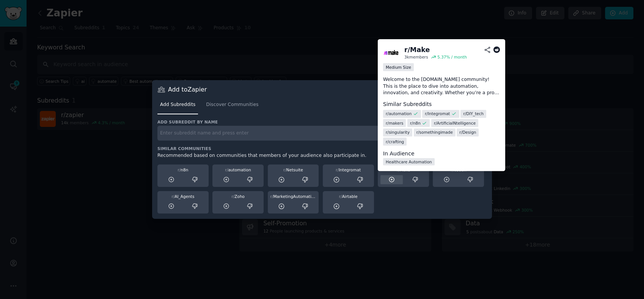 Image resolution: width=644 pixels, height=299 pixels. Describe the element at coordinates (322, 122) in the screenshot. I see `h3: Add subreddit by name` at that location.